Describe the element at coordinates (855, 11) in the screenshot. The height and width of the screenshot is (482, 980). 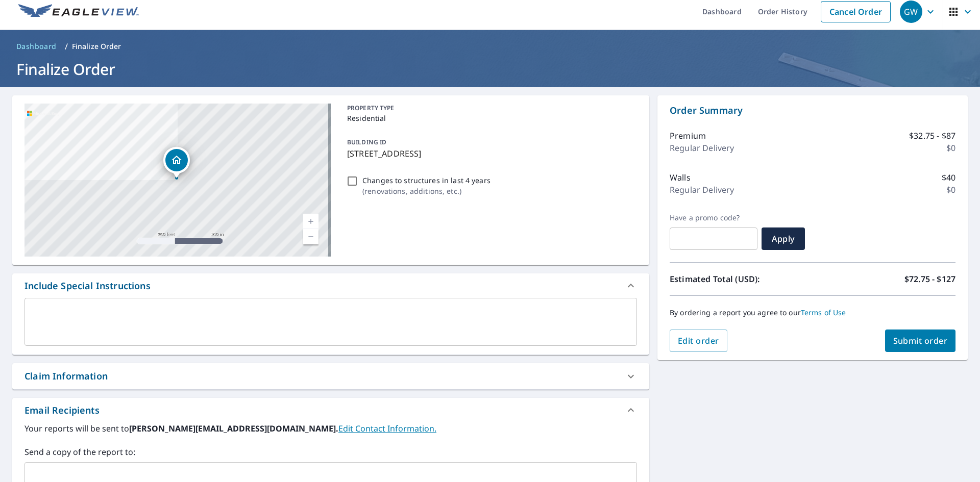
I see `a: Cancel Order` at that location.